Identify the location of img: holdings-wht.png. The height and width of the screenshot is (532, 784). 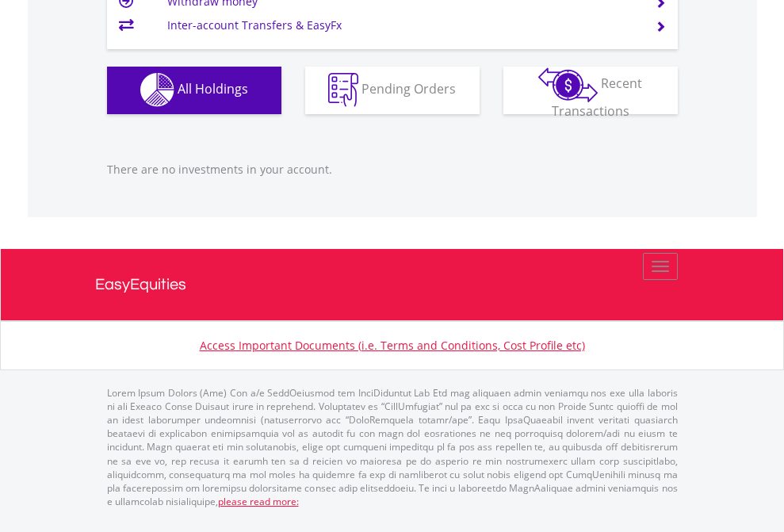
(157, 89).